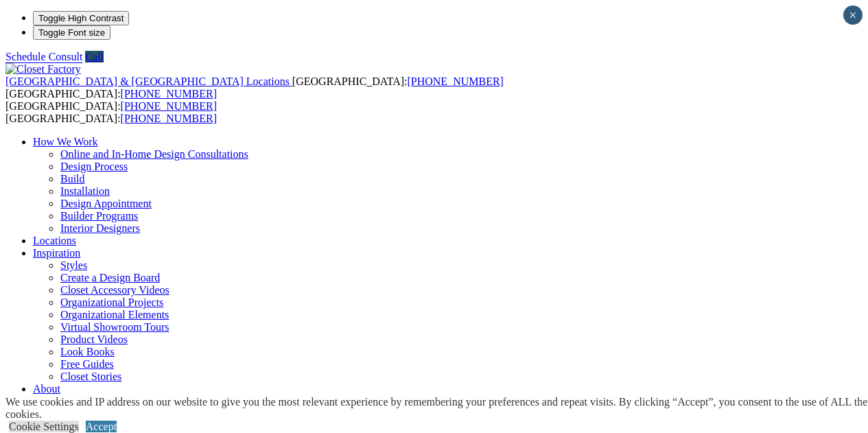 The width and height of the screenshot is (868, 433). I want to click on a: Design Appointment, so click(106, 203).